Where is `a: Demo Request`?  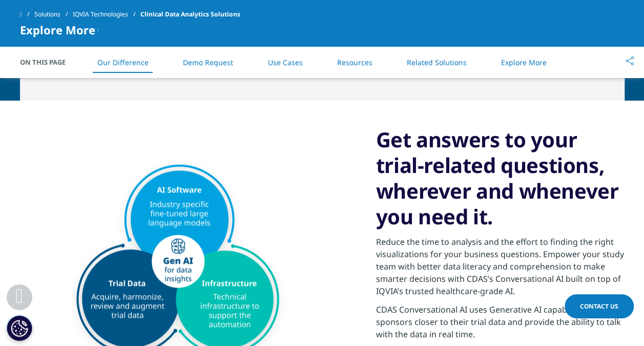
a: Demo Request is located at coordinates (208, 62).